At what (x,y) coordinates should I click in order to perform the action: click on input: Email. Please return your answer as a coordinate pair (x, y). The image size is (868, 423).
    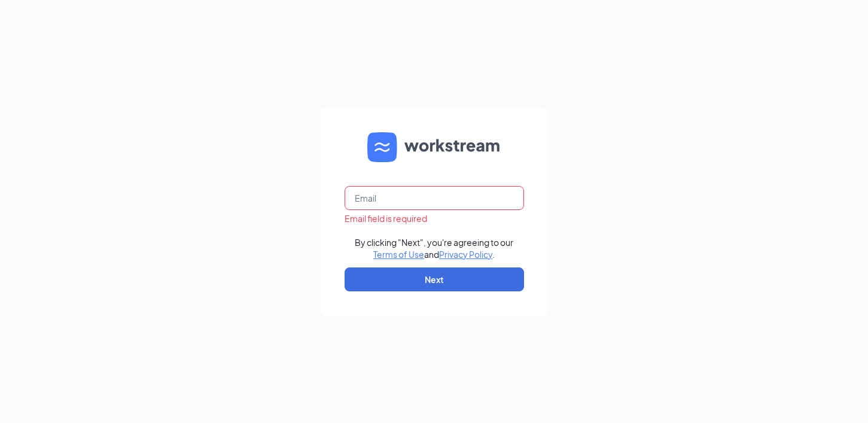
    Looking at the image, I should click on (434, 198).